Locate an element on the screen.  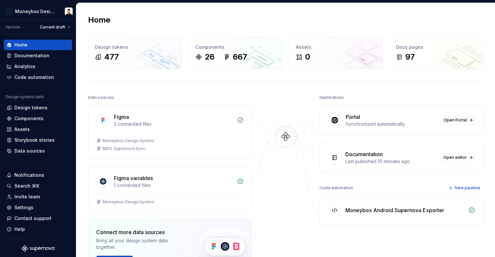
a: Documentation is located at coordinates (38, 56).